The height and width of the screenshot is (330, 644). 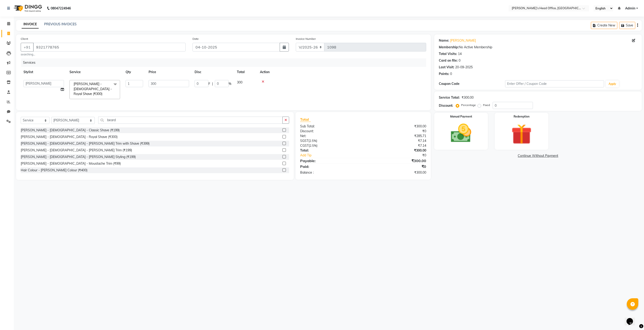 I want to click on div: Membership:, so click(x=449, y=47).